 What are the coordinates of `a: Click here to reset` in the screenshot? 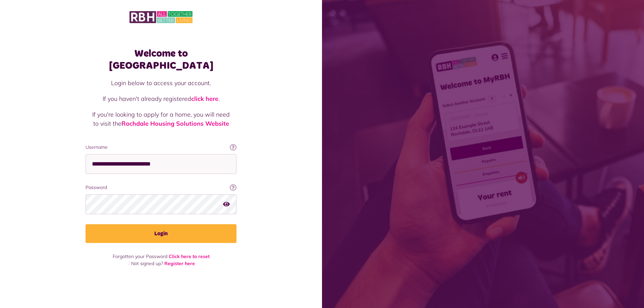 It's located at (189, 256).